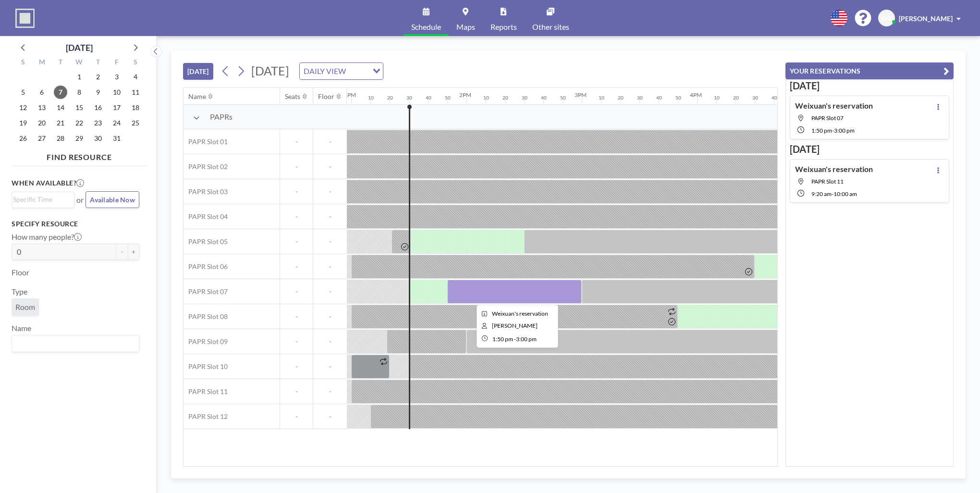 Image resolution: width=980 pixels, height=493 pixels. I want to click on span: Friday, October 31, 2025, so click(116, 139).